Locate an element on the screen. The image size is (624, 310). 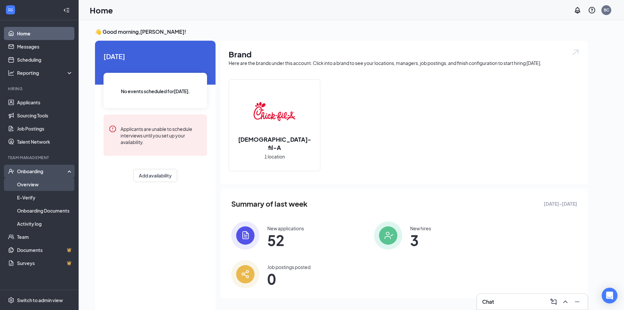
span: 1 location is located at coordinates (275, 156).